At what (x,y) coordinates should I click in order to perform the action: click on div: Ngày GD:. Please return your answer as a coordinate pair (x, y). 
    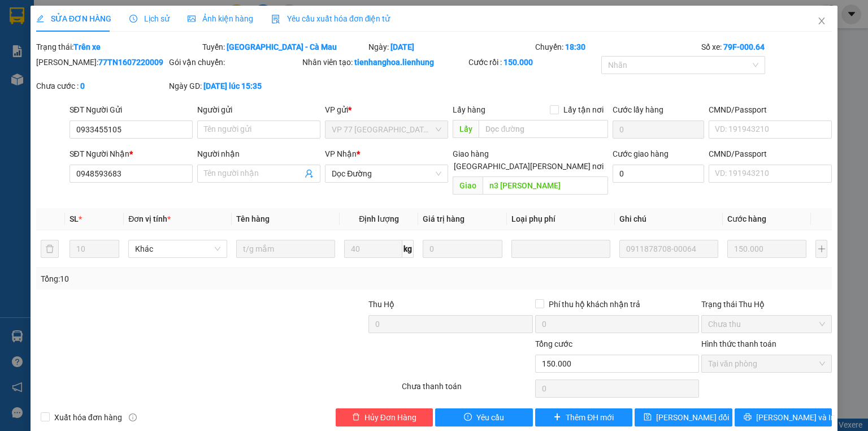
    Looking at the image, I should click on (234, 86).